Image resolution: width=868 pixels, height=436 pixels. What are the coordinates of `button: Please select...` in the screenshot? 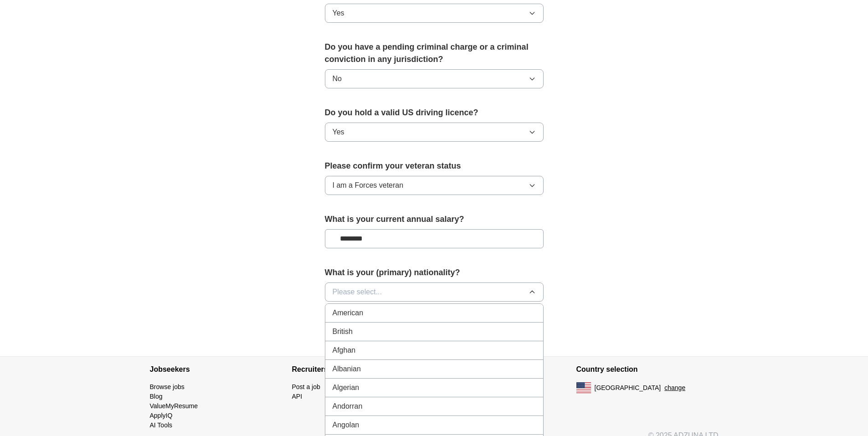 It's located at (434, 292).